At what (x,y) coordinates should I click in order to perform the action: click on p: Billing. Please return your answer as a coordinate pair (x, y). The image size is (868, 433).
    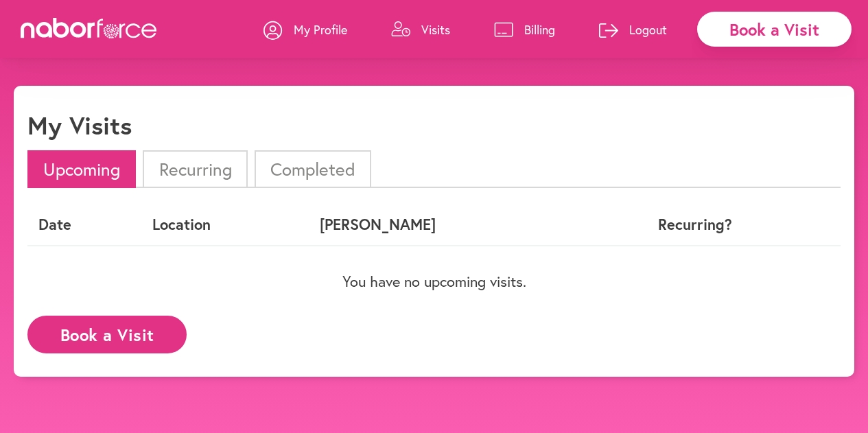
    Looking at the image, I should click on (540, 30).